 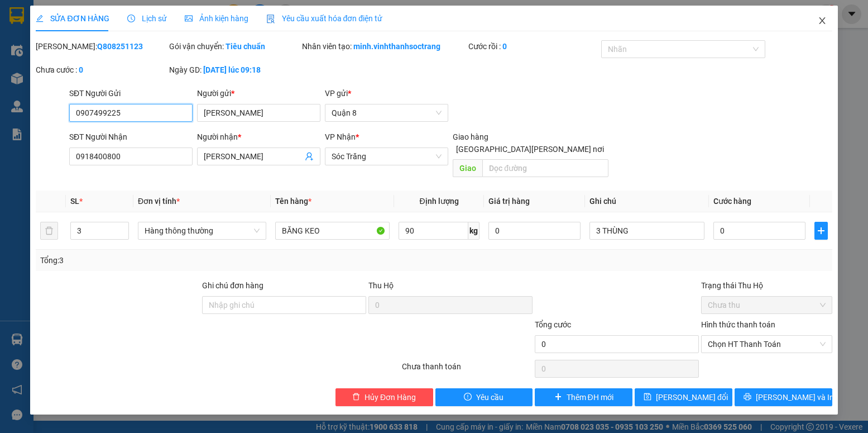 What do you see at coordinates (131, 137) in the screenshot?
I see `div: SĐT Người Nhận` at bounding box center [131, 137].